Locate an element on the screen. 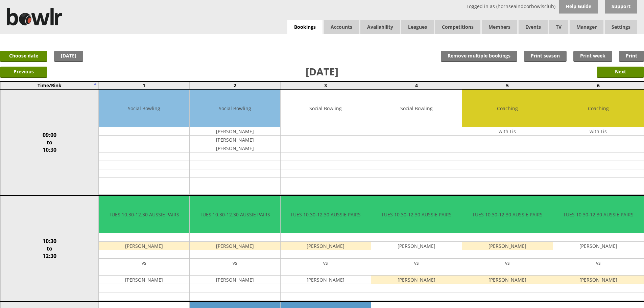  input: Remove multiple bookings is located at coordinates (479, 56).